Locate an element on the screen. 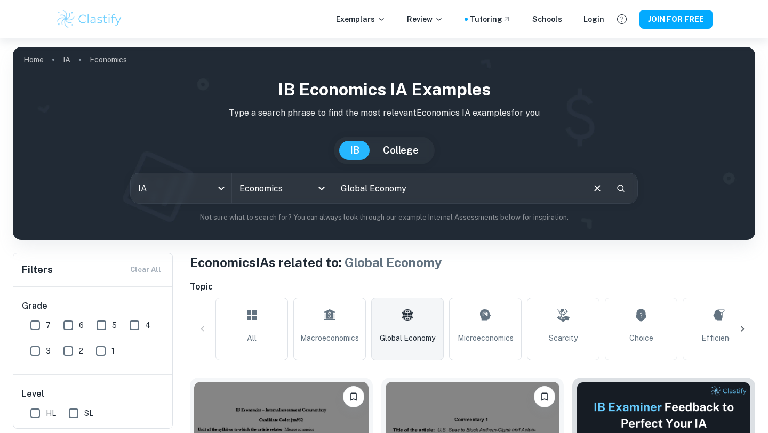 The image size is (768, 433). span: HL is located at coordinates (51, 413).